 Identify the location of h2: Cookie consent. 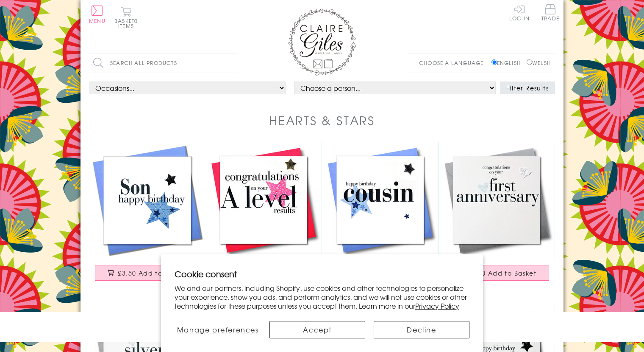
(322, 273).